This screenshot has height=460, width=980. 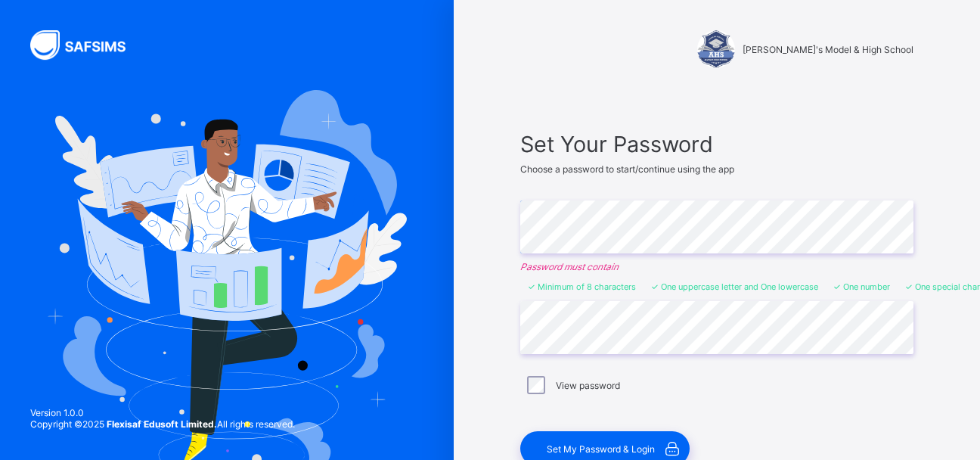 What do you see at coordinates (87, 44) in the screenshot?
I see `img: SAFSIMS Logo` at bounding box center [87, 44].